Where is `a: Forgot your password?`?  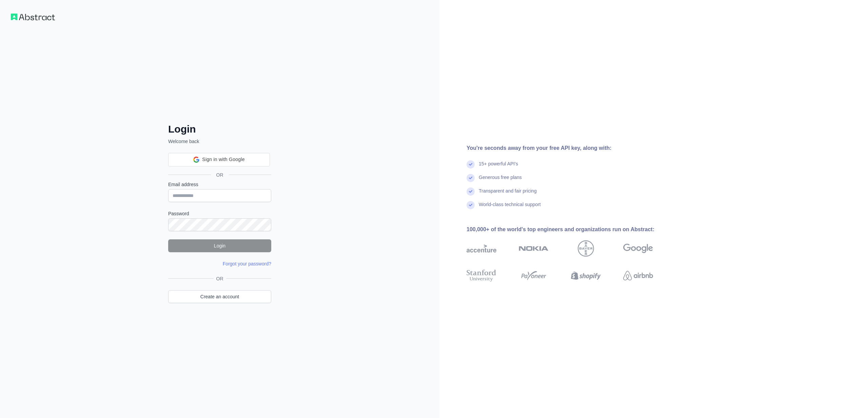 a: Forgot your password? is located at coordinates (247, 264).